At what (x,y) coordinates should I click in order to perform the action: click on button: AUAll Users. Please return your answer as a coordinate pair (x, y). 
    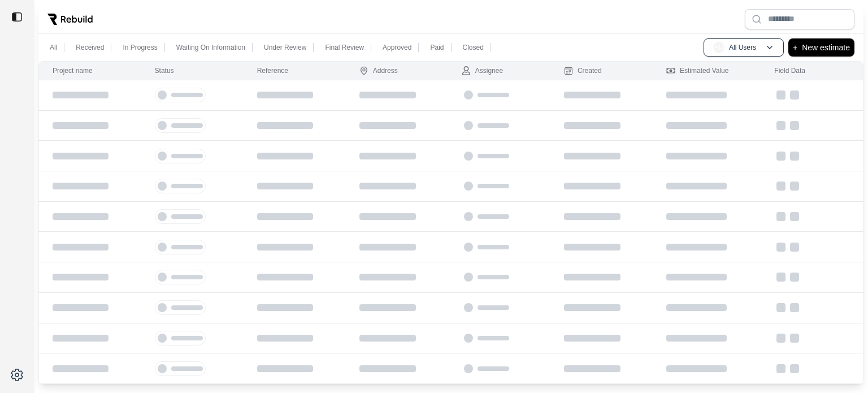
    Looking at the image, I should click on (744, 48).